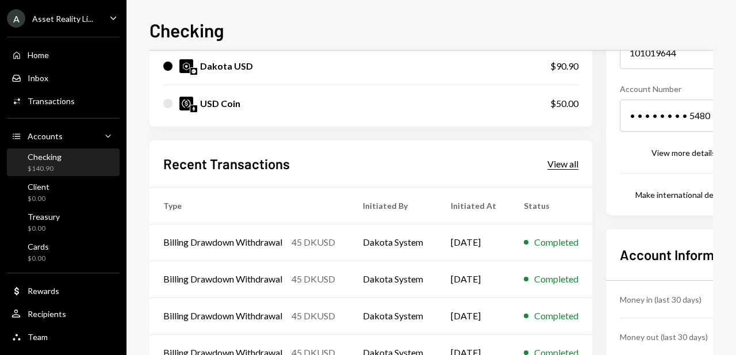  I want to click on div: $50.00, so click(564, 104).